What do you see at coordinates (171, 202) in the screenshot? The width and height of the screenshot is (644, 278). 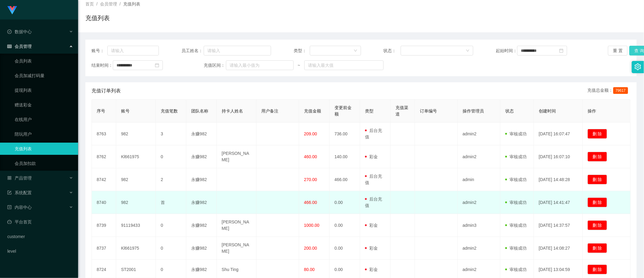 I see `td: 首` at bounding box center [171, 202].